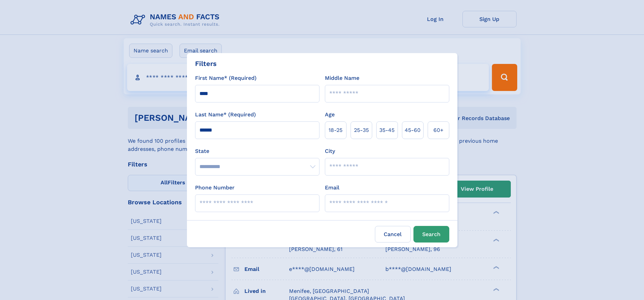  Describe the element at coordinates (361, 130) in the screenshot. I see `span: 25‑35` at that location.